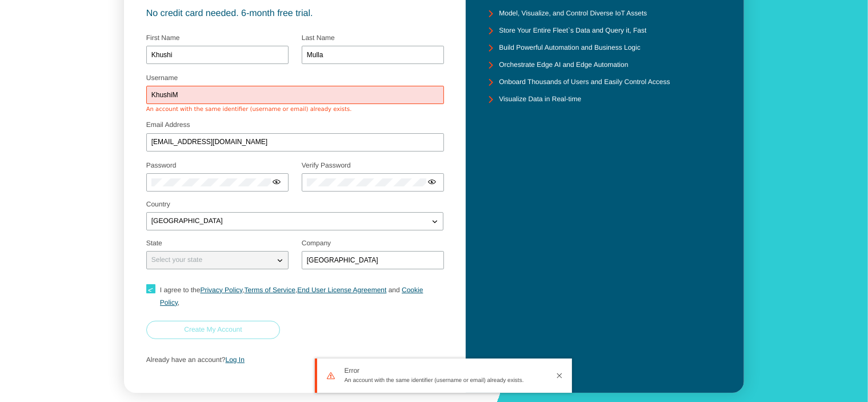  I want to click on unity-typography: Visualize Data in Real-time, so click(540, 100).